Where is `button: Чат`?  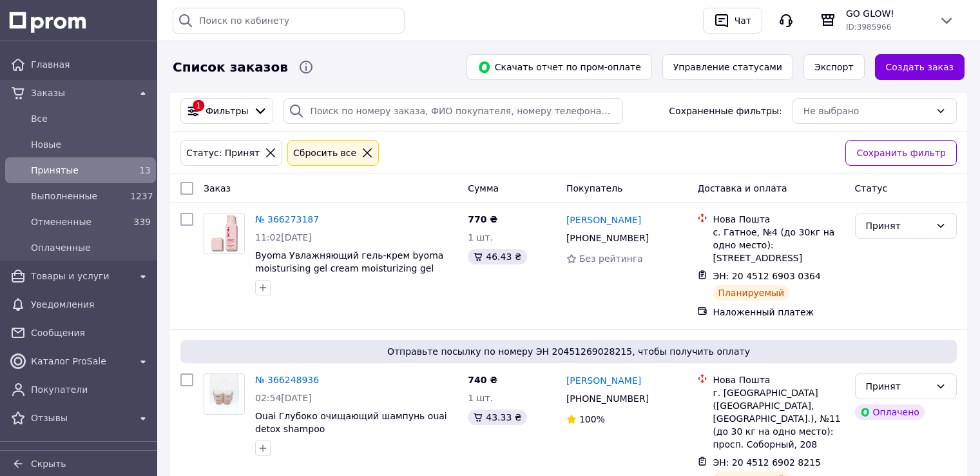 button: Чат is located at coordinates (732, 21).